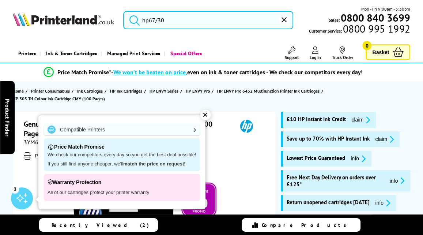 This screenshot has width=423, height=235. I want to click on span: 3YM60AE, so click(36, 142).